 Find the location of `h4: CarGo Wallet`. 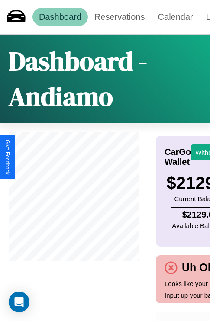

h4: CarGo Wallet is located at coordinates (177, 157).